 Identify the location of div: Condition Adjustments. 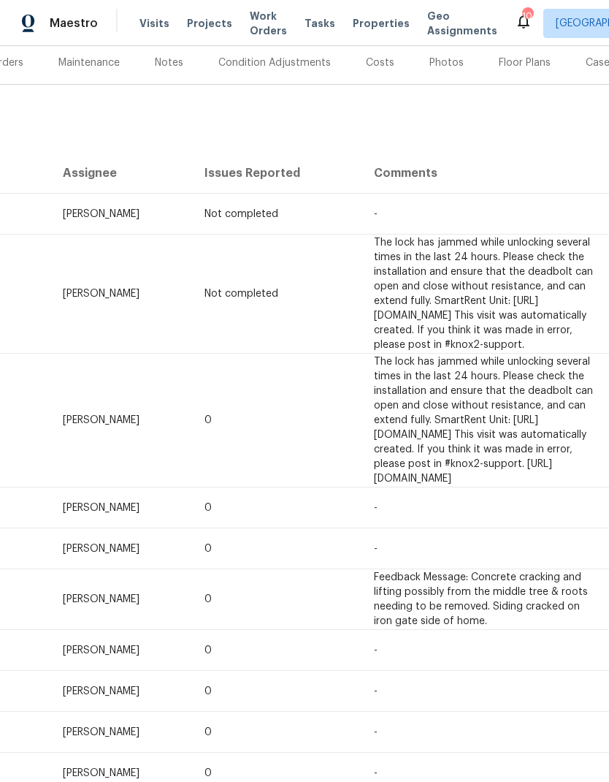
(275, 63).